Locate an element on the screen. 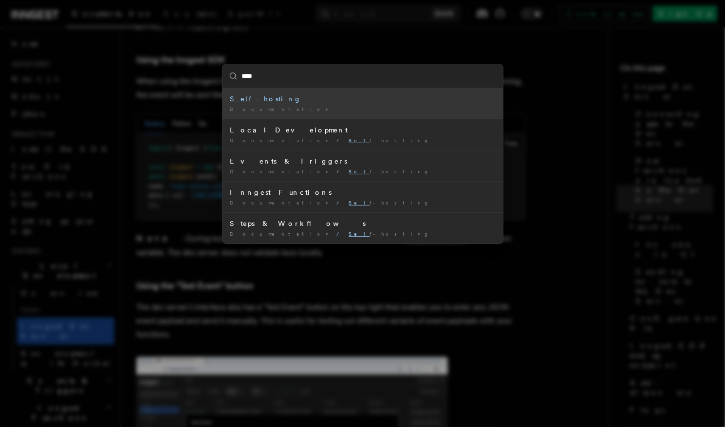 The height and width of the screenshot is (427, 725). div: Events & Triggers is located at coordinates (363, 161).